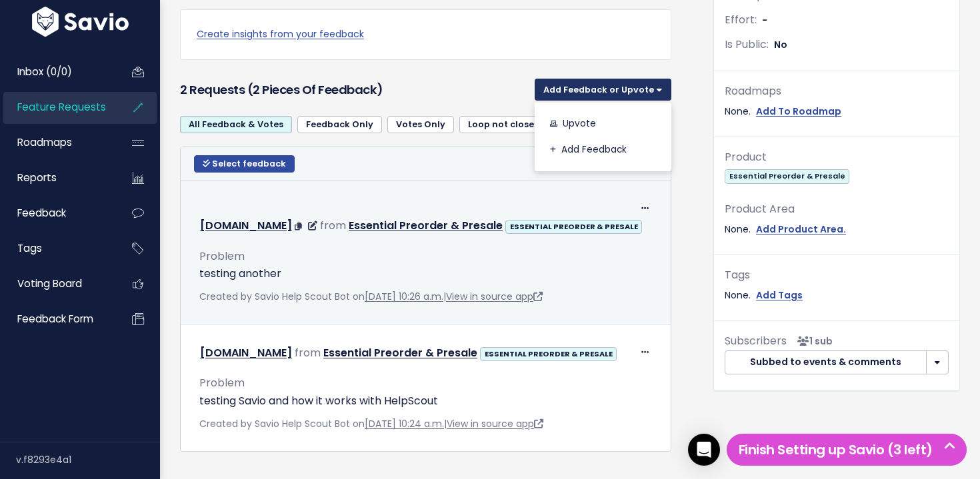 This screenshot has height=479, width=980. Describe the element at coordinates (56, 178) in the screenshot. I see `a: Reports` at that location.